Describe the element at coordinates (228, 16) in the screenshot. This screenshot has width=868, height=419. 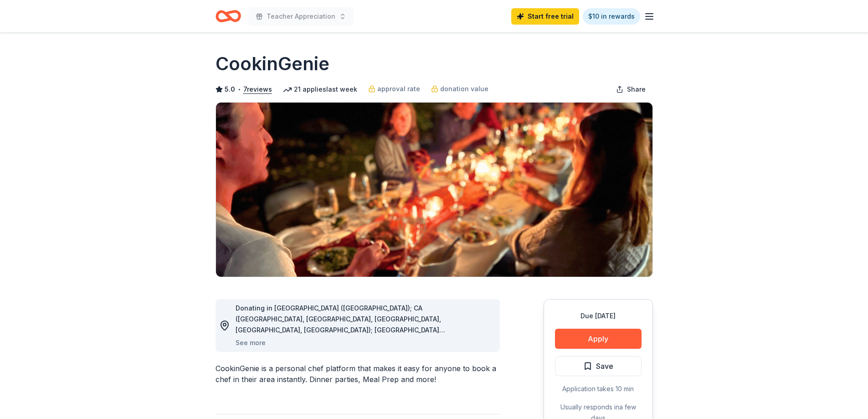
I see `a: Home` at that location.